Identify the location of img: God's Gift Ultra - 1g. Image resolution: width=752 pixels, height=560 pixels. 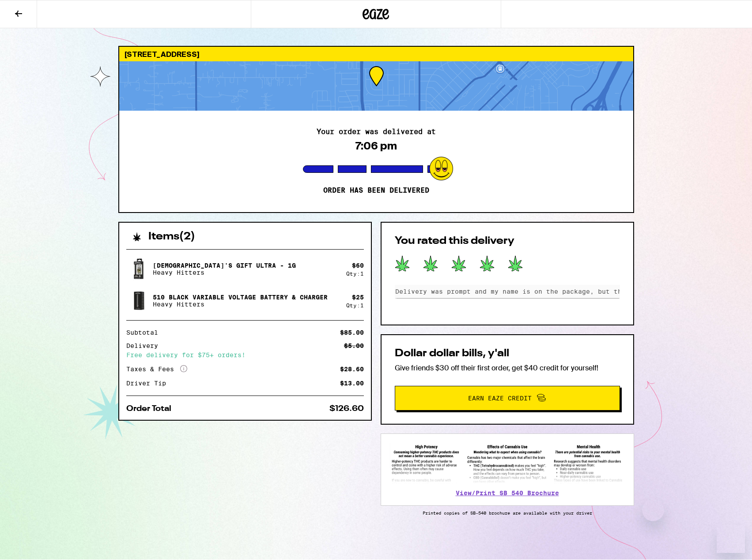
(139, 270).